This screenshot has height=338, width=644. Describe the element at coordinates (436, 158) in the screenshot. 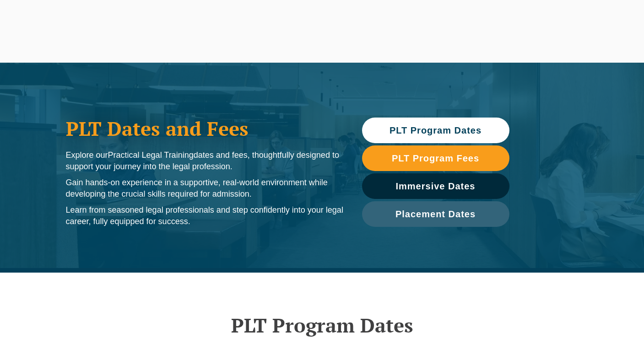

I see `a: PLT Program Fees` at that location.